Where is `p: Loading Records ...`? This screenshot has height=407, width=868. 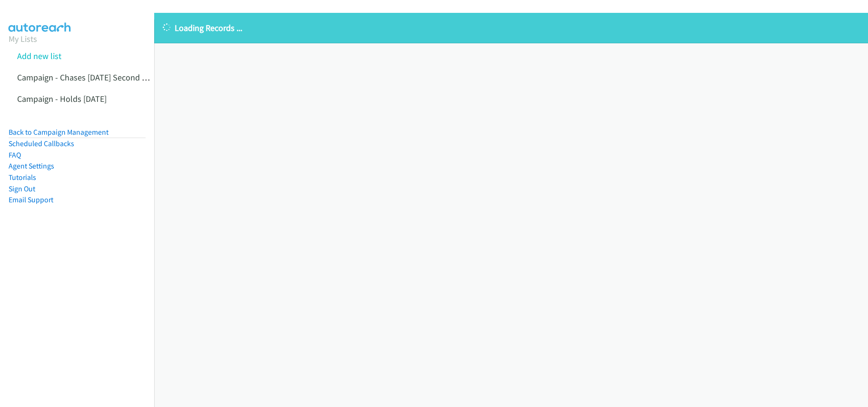 p: Loading Records ... is located at coordinates (512, 28).